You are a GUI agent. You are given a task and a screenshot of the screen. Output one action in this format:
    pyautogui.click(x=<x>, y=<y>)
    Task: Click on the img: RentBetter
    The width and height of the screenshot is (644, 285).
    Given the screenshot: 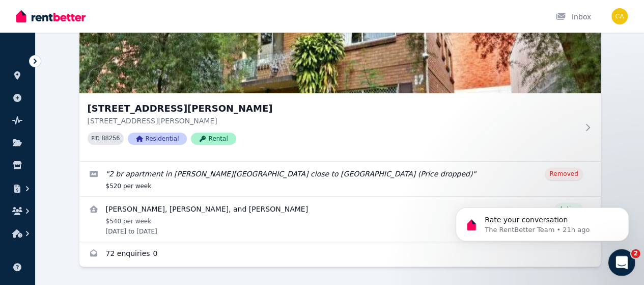 What is the action you would take?
    pyautogui.click(x=51, y=17)
    